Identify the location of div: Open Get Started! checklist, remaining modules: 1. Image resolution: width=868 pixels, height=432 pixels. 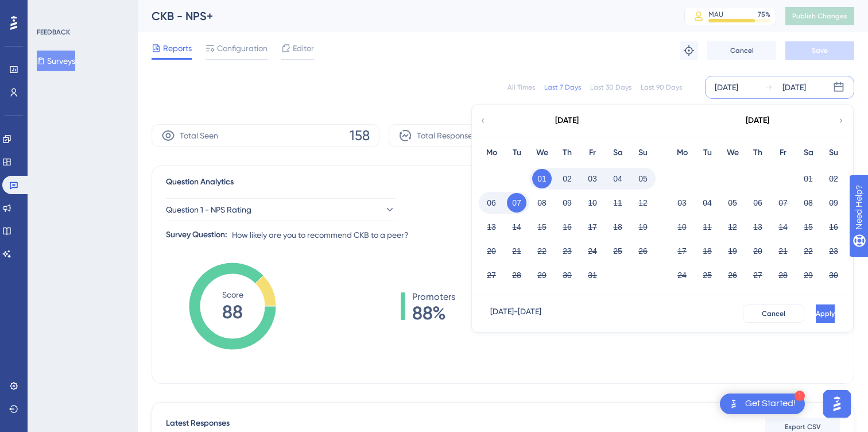
(762, 404).